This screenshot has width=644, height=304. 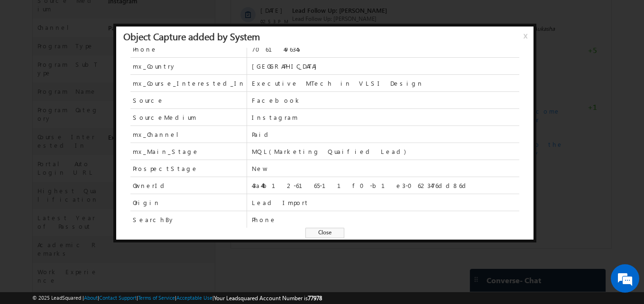 I want to click on span: Dynamic Form, so click(x=235, y=162).